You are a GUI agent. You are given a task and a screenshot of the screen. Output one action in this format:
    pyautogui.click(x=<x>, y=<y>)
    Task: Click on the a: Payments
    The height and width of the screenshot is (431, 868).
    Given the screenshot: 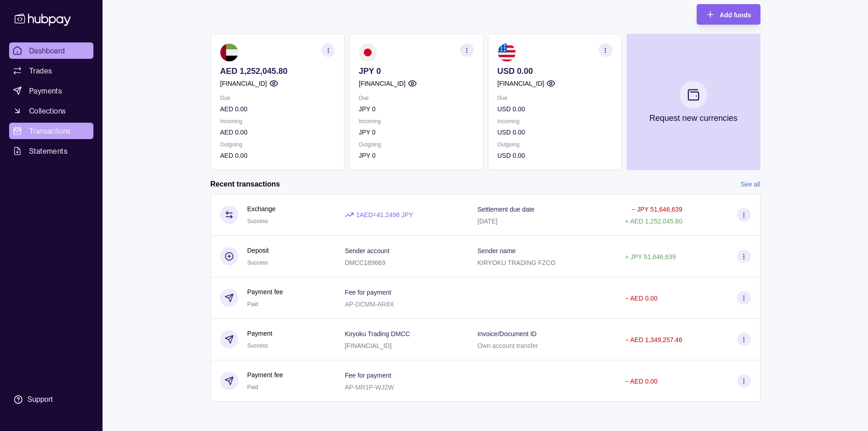 What is the action you would take?
    pyautogui.click(x=51, y=91)
    